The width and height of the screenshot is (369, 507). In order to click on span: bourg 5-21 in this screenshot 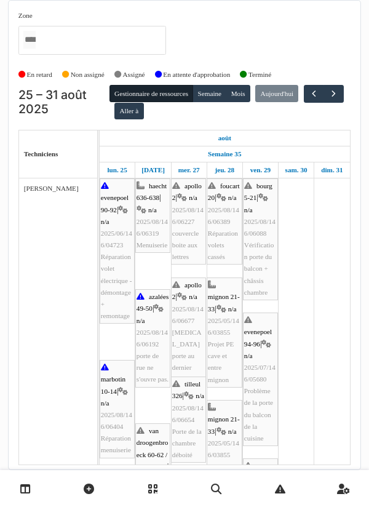, I will do `click(259, 191)`.